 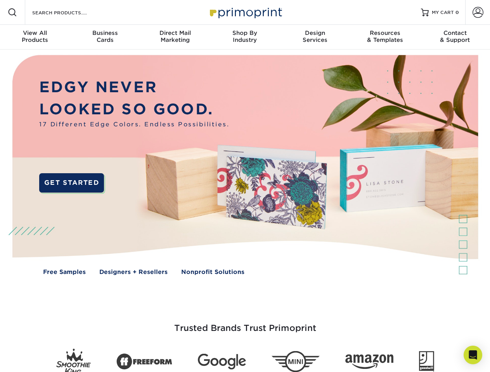 What do you see at coordinates (385, 33) in the screenshot?
I see `span: Resources` at bounding box center [385, 33].